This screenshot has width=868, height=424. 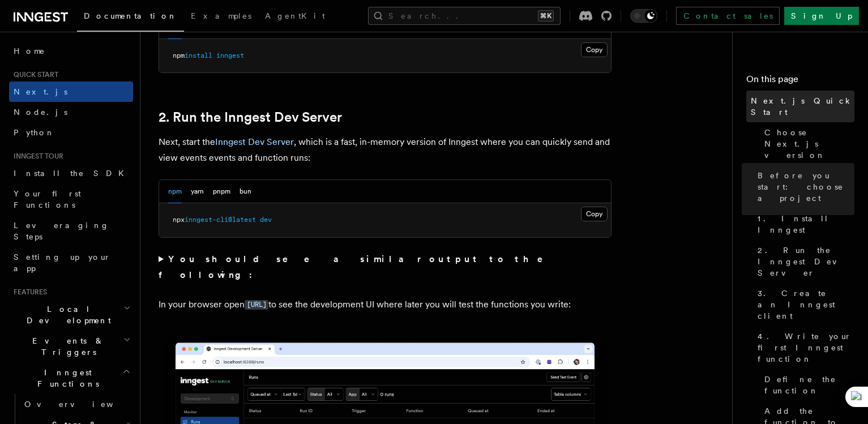 What do you see at coordinates (71, 314) in the screenshot?
I see `button: Local Development` at bounding box center [71, 314].